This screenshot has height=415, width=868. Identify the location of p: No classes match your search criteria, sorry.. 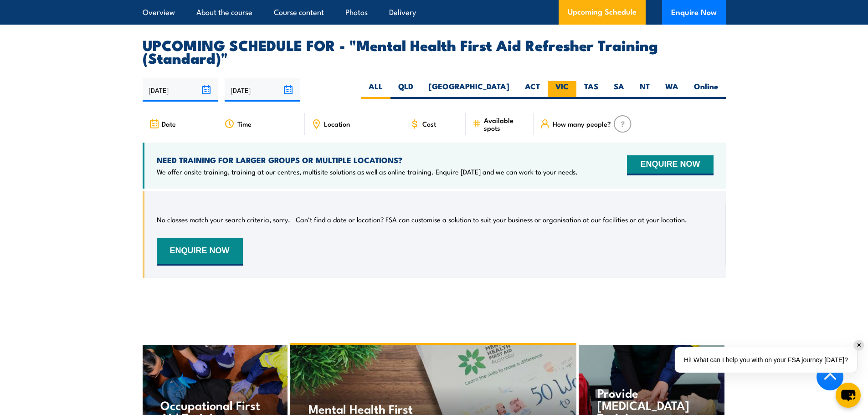
(224, 220).